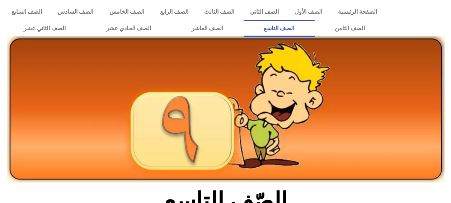  I want to click on a: الصف الحادي عشر, so click(129, 28).